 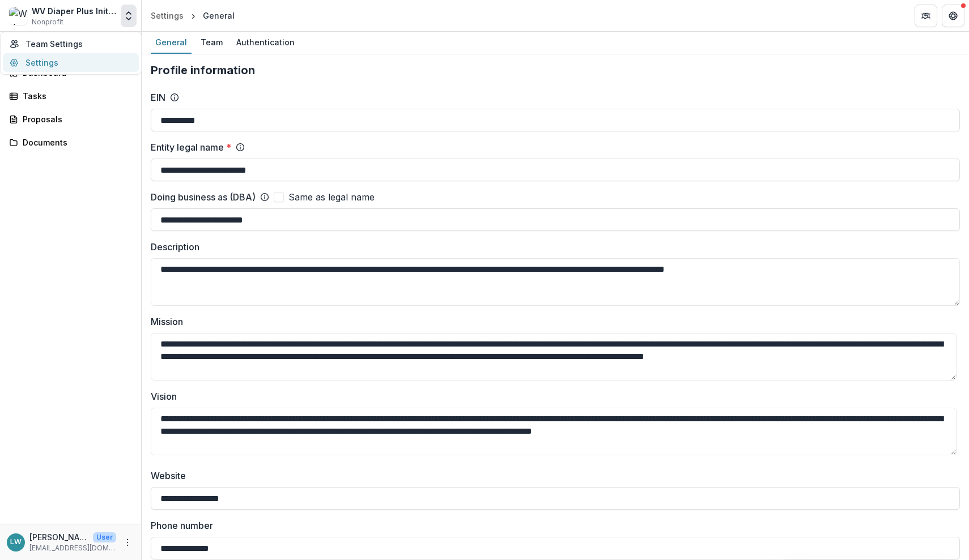 What do you see at coordinates (70, 142) in the screenshot?
I see `a: Documents` at bounding box center [70, 142].